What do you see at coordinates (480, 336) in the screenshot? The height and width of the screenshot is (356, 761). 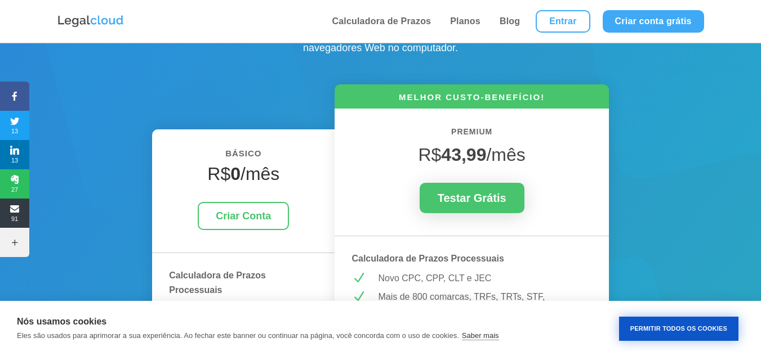 I see `a: Saber mais` at bounding box center [480, 336].